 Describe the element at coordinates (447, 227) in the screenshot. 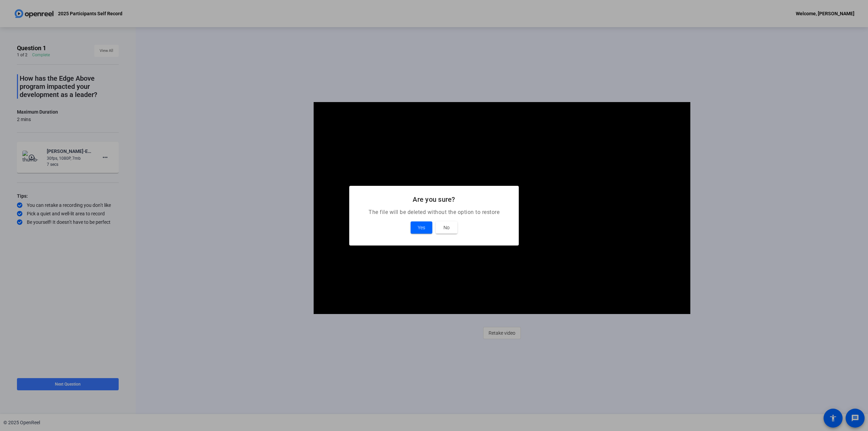

I see `button: No` at that location.